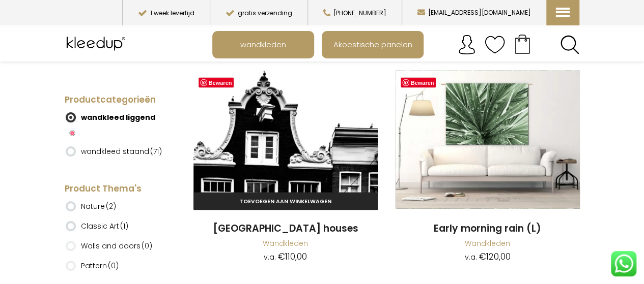  I want to click on bdi: 120,00, so click(495, 256).